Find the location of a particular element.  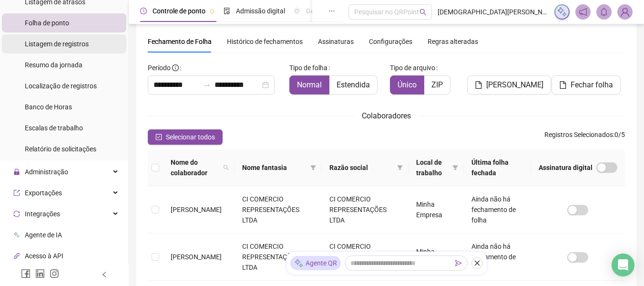

span: Estendida is located at coordinates (353, 85).